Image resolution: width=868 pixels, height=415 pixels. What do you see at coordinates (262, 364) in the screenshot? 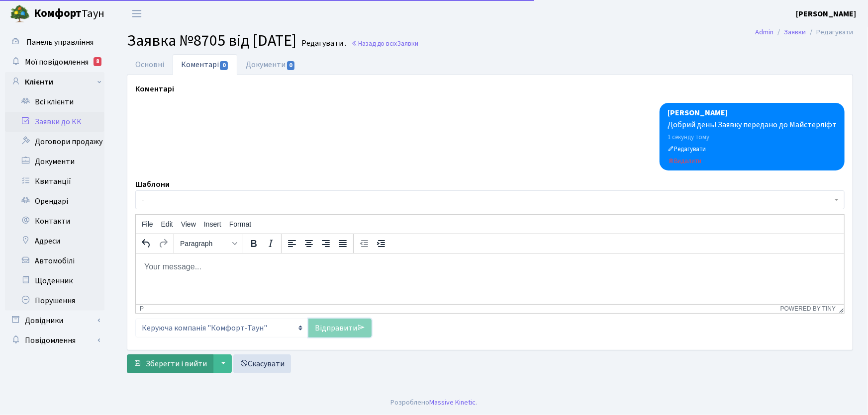
I see `a: Скасувати` at bounding box center [262, 364].